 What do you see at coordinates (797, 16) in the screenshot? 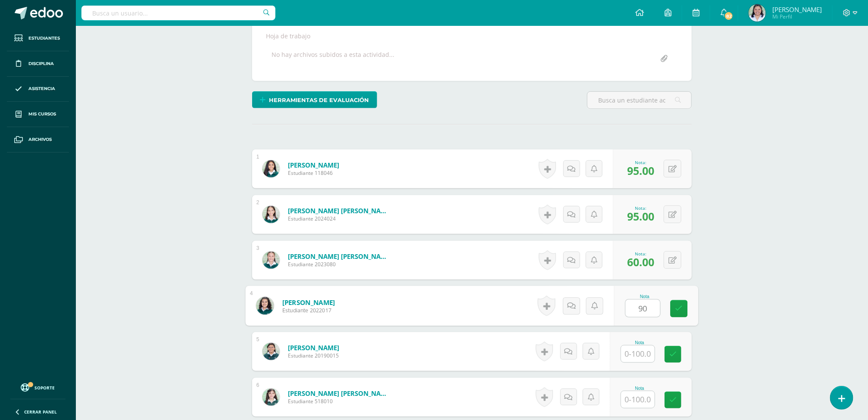
I see `span: Mi Perfil` at bounding box center [797, 16].